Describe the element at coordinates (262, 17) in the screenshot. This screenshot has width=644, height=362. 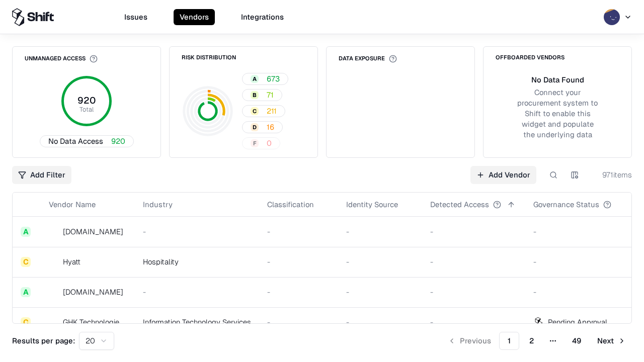
I see `button: Integrations` at that location.